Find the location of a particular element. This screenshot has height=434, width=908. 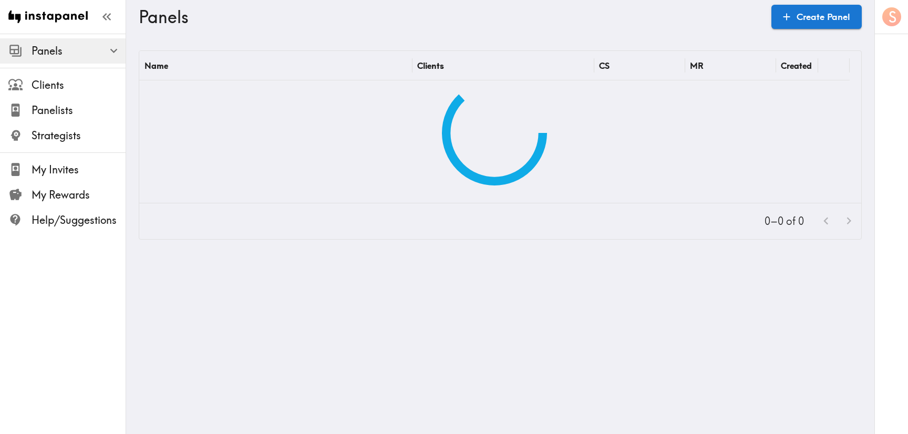

div: Clients is located at coordinates (430, 66).